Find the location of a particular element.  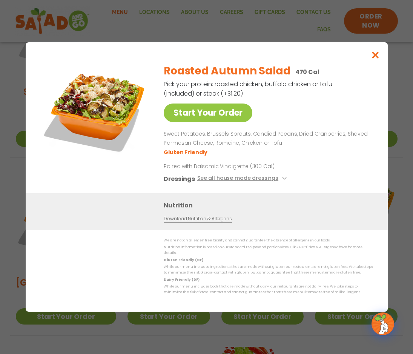

p: While our menu includes ingredients that are made without gluten, our restaurants are not gluten ... is located at coordinates (268, 269).